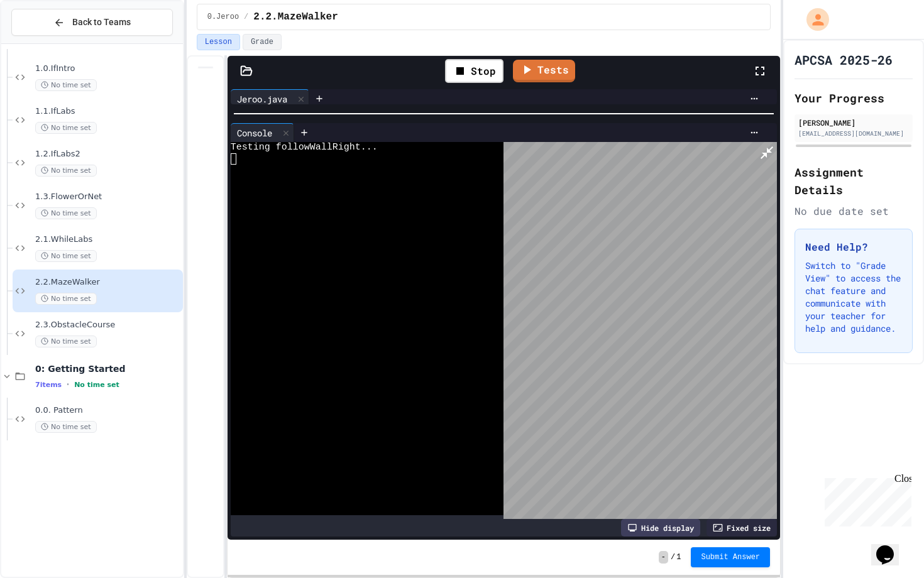 The width and height of the screenshot is (924, 578). What do you see at coordinates (107, 69) in the screenshot?
I see `span: 1.0.IfIntro` at bounding box center [107, 69].